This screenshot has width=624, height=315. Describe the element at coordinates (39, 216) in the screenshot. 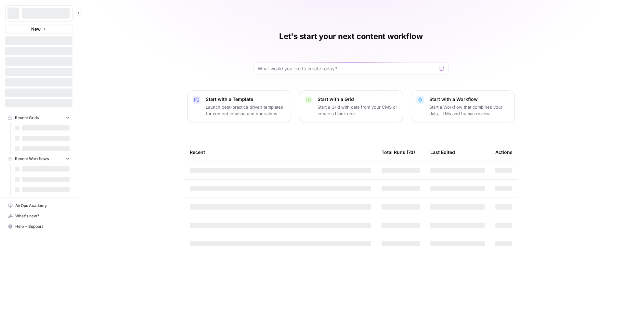

I see `div: What's new?` at that location.